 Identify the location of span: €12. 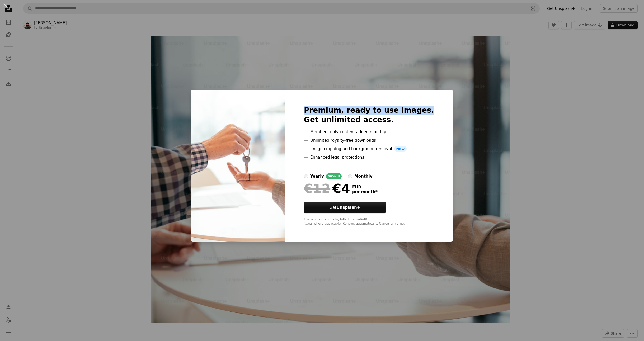
(317, 188).